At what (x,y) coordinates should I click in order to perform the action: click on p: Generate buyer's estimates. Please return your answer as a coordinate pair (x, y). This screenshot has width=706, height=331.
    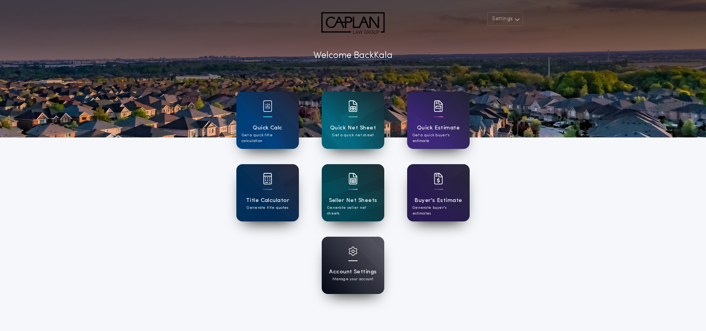
    Looking at the image, I should click on (439, 211).